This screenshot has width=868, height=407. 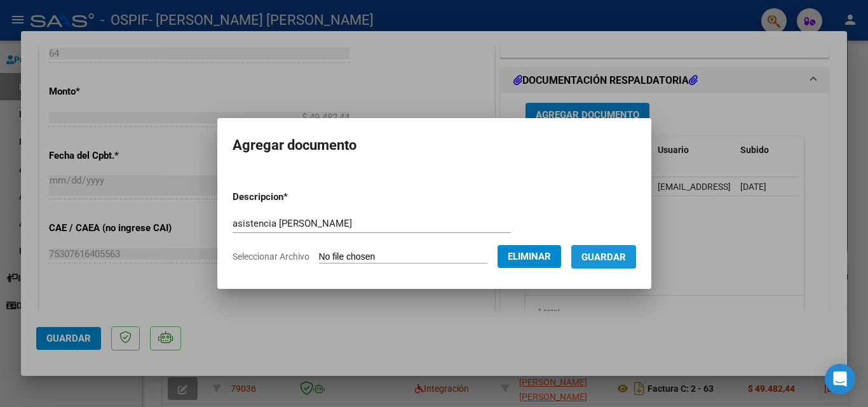 What do you see at coordinates (271, 257) in the screenshot?
I see `span: Seleccionar Archivo` at bounding box center [271, 257].